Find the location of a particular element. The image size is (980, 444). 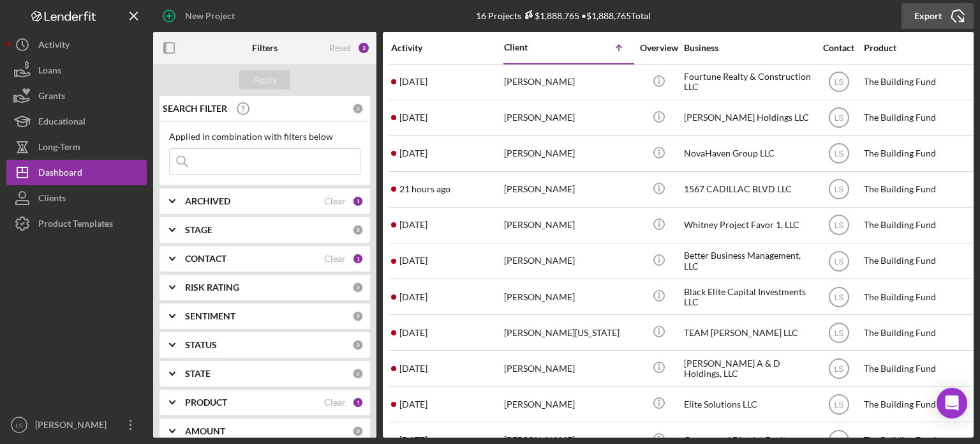

button: Activity is located at coordinates (77, 44).